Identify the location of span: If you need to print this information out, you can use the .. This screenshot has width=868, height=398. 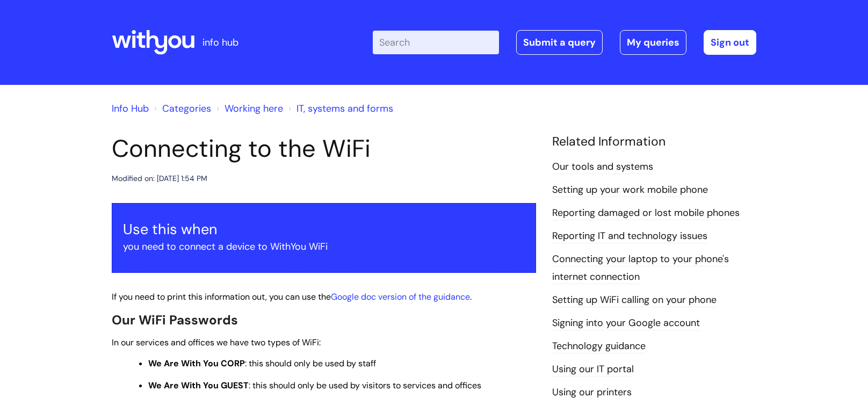
(292, 297).